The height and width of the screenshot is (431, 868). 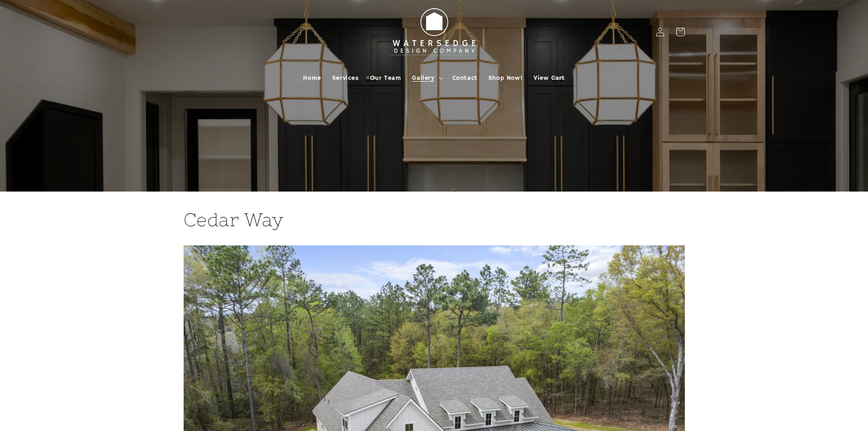 I want to click on span: Services, so click(x=345, y=78).